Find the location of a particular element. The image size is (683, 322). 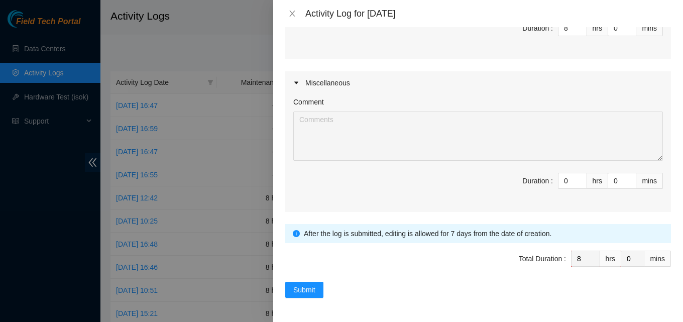

label: Comment is located at coordinates (308, 102).